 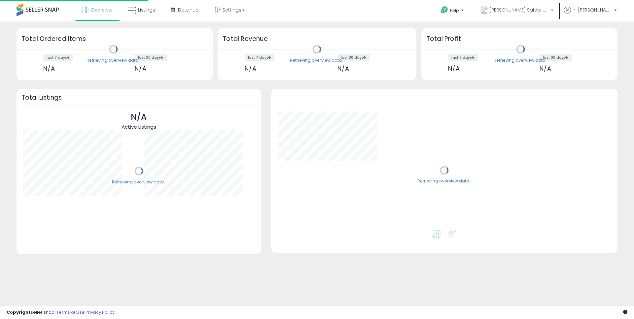 What do you see at coordinates (455, 10) in the screenshot?
I see `span: Help` at bounding box center [455, 10].